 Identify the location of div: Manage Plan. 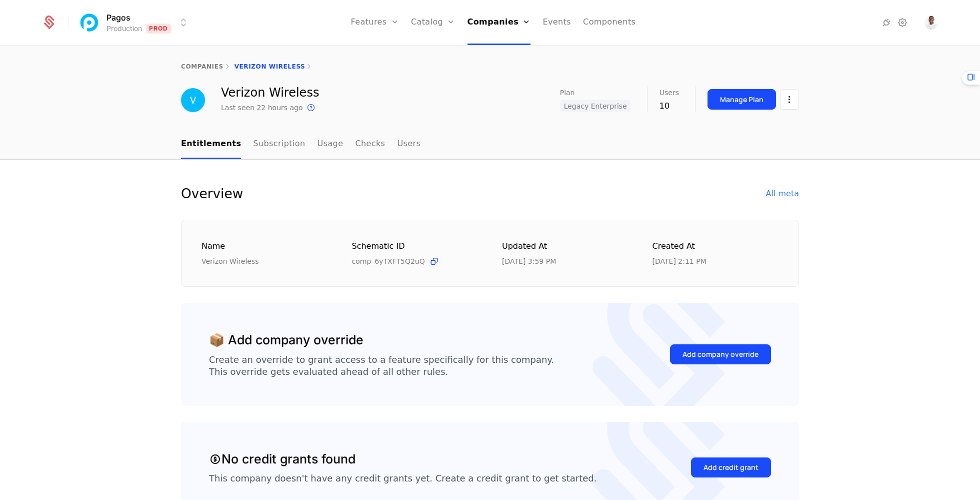
(741, 99).